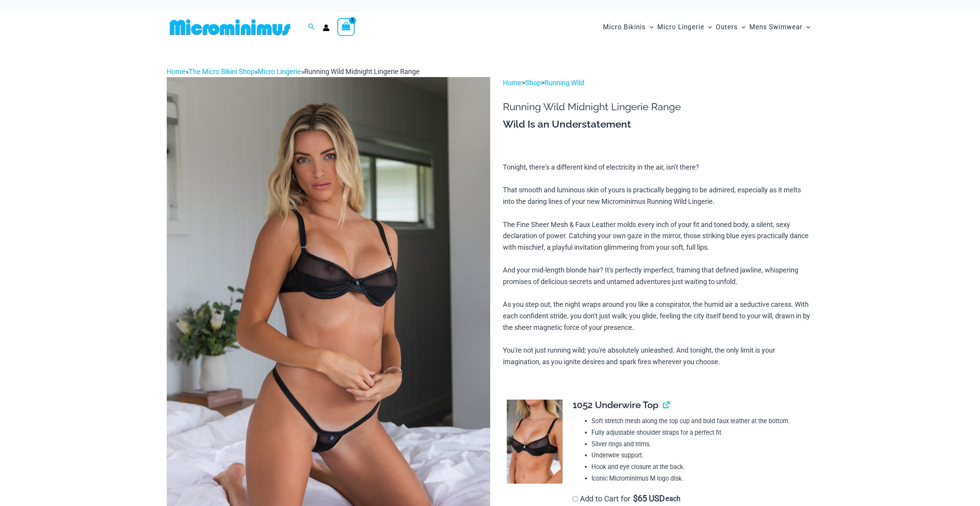  Describe the element at coordinates (699, 422) in the screenshot. I see `li: Soft stretch mesh along the top cup and bold faux leather at the bottom.` at that location.